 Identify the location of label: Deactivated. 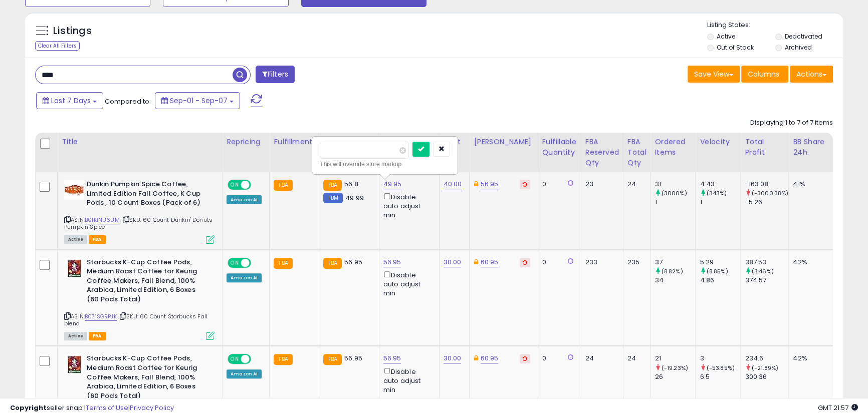
(803, 36).